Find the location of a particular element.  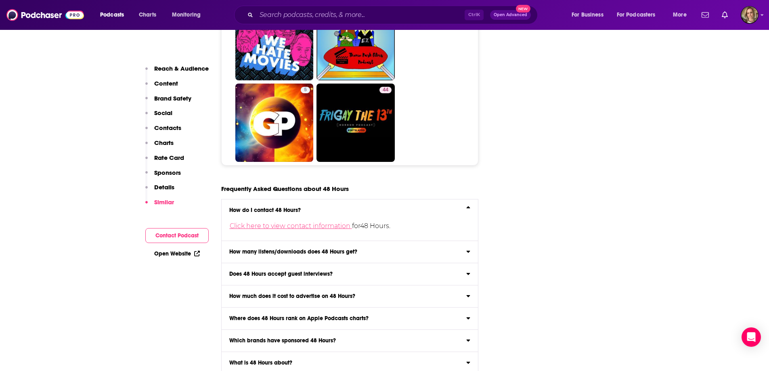

h3: Does 48 Hours accept guest interviews? is located at coordinates (281, 274).